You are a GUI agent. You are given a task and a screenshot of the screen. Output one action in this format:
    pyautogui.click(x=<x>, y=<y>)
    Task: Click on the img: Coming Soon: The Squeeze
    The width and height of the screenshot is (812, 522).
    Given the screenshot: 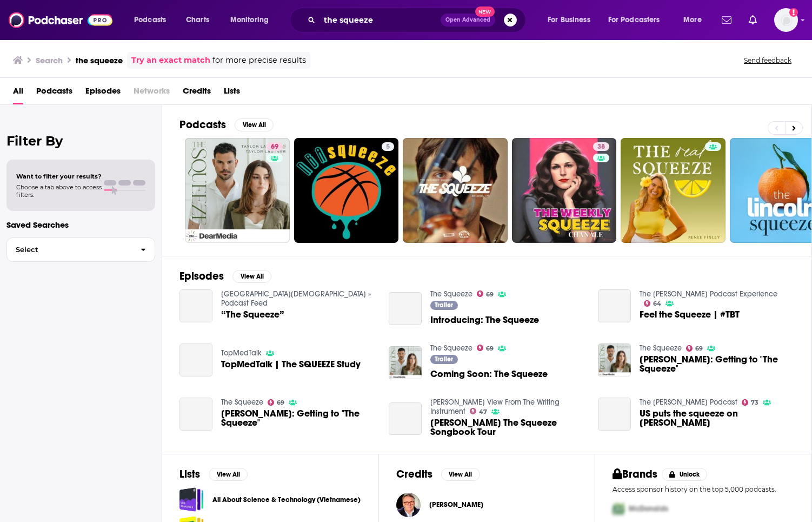 What is the action you would take?
    pyautogui.click(x=405, y=362)
    